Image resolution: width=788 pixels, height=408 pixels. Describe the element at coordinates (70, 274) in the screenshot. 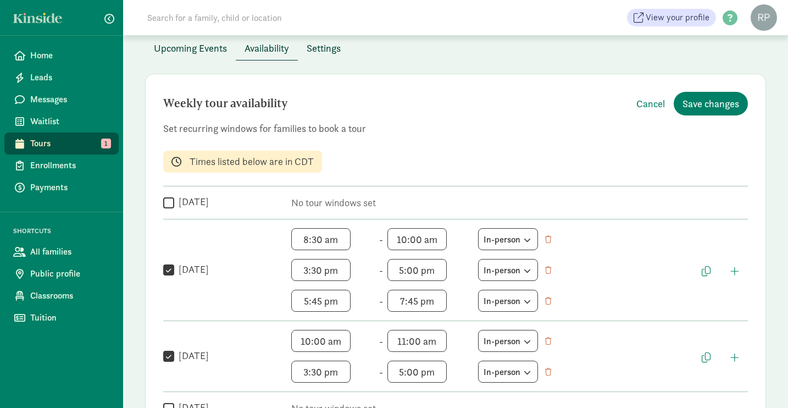

I see `span: Public profile` at that location.